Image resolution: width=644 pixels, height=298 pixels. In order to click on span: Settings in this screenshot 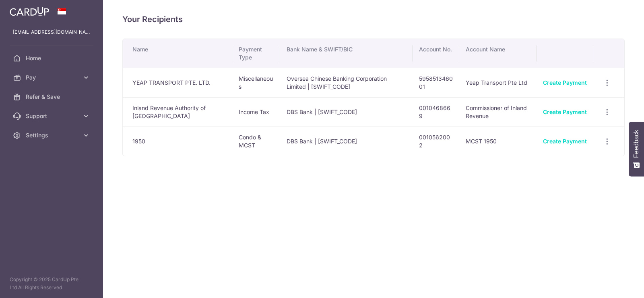, I will do `click(53, 136)`.